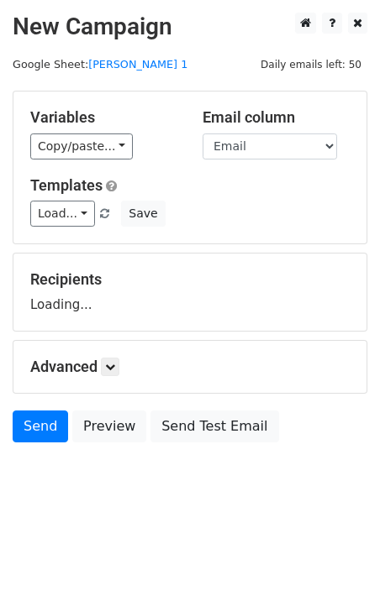 This screenshot has width=380, height=601. What do you see at coordinates (190, 280) in the screenshot?
I see `h5: Recipients` at bounding box center [190, 280].